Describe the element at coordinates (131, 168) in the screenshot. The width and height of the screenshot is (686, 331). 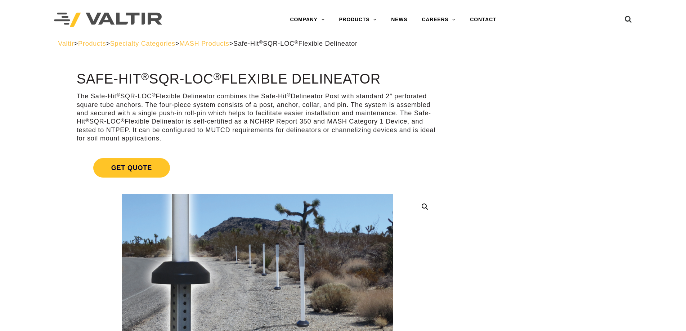
I see `span: Get Quote` at that location.